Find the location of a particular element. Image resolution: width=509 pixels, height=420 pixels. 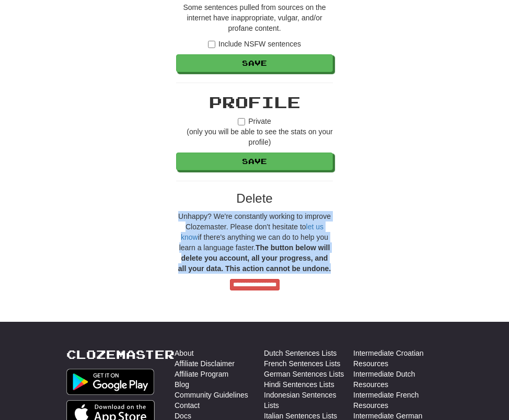

p: Unhappy? We're constantly working to improve Clozemaster. Please don't hesitate to if there's any... is located at coordinates (254, 243).